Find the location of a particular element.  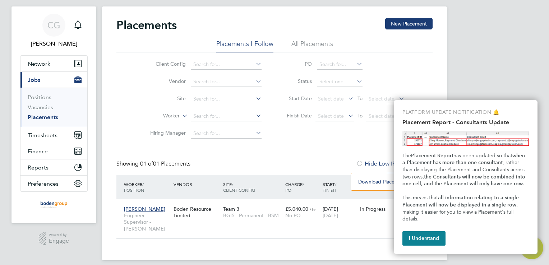

h2: Placements is located at coordinates (147, 25).